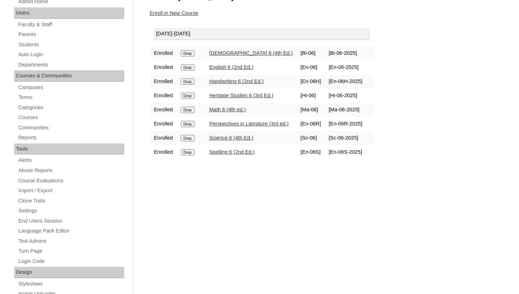 The width and height of the screenshot is (519, 294). Describe the element at coordinates (71, 54) in the screenshot. I see `a: Auto Login` at that location.